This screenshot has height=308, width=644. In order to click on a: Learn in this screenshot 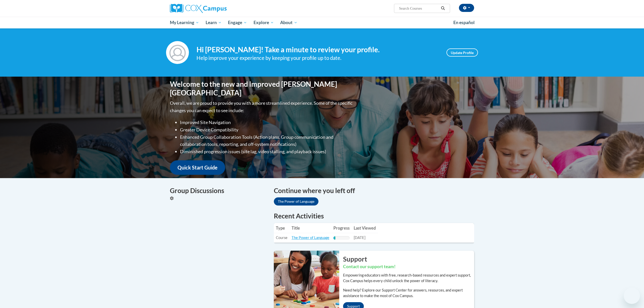, I will do `click(213, 22)`.